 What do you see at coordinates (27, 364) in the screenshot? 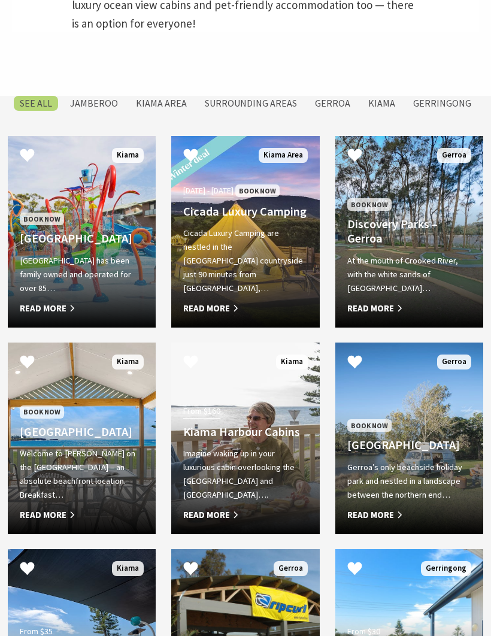
I see `button: Click to Favourite Kendalls Beach Holiday Park` at bounding box center [27, 364].